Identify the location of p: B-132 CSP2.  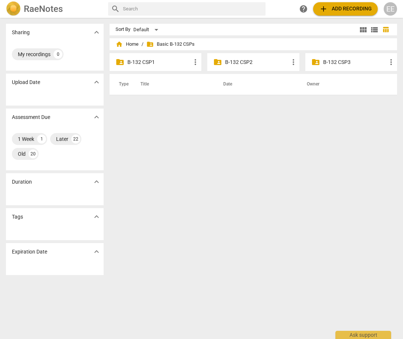
(257, 62).